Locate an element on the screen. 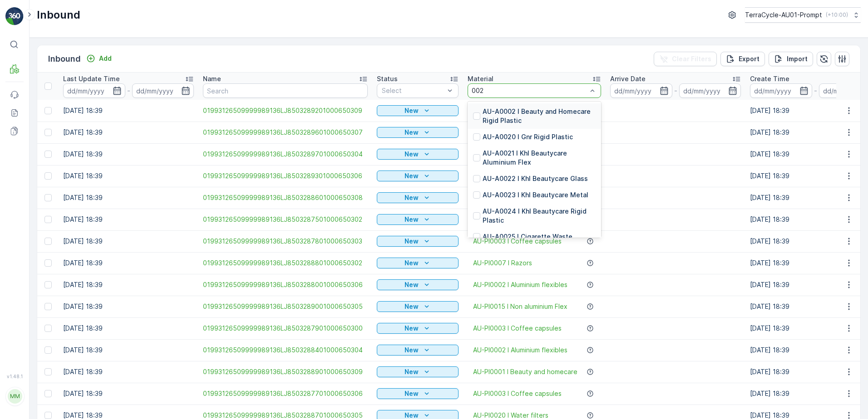  a: 01993126509999989136LJ8503287901000650300 is located at coordinates (285, 328).